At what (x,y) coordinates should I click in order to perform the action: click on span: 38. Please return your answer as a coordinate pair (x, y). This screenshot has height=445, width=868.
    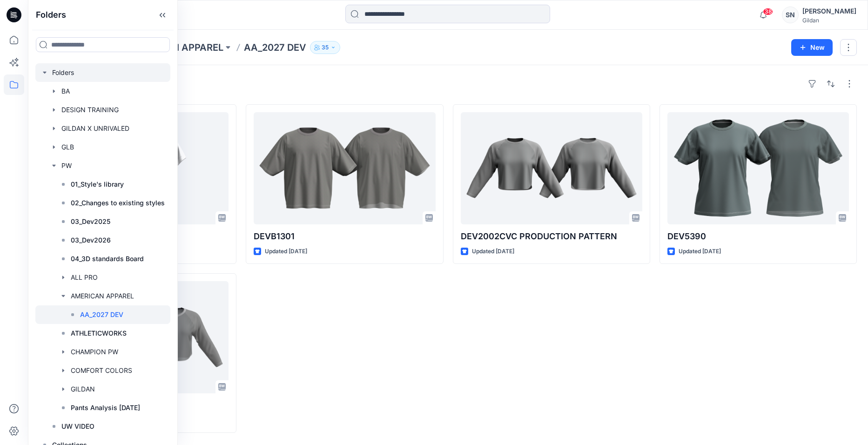
    Looking at the image, I should click on (768, 12).